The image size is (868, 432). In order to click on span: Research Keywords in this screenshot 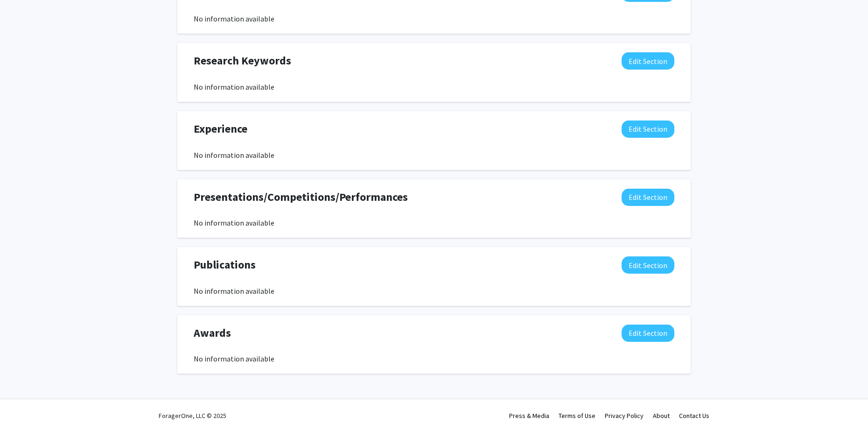, I will do `click(242, 60)`.